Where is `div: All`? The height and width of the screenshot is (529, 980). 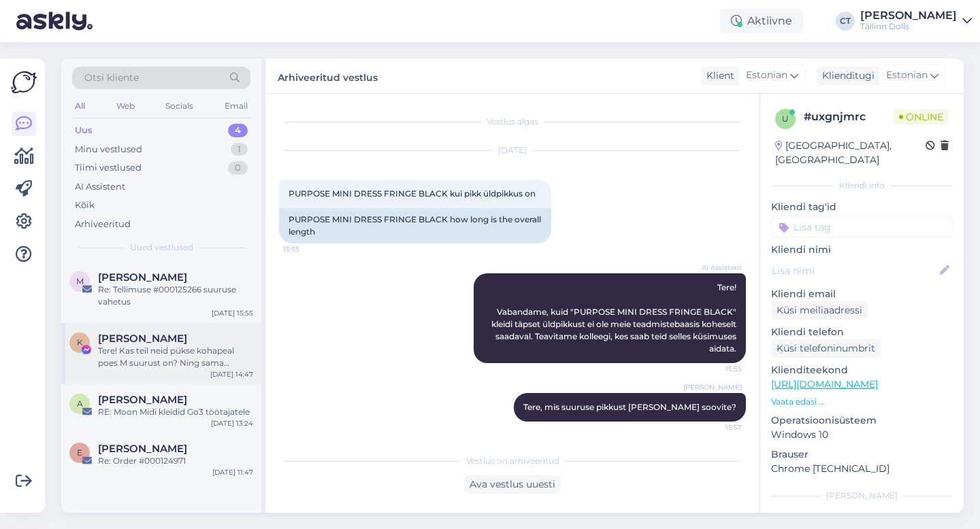
div: All is located at coordinates (80, 106).